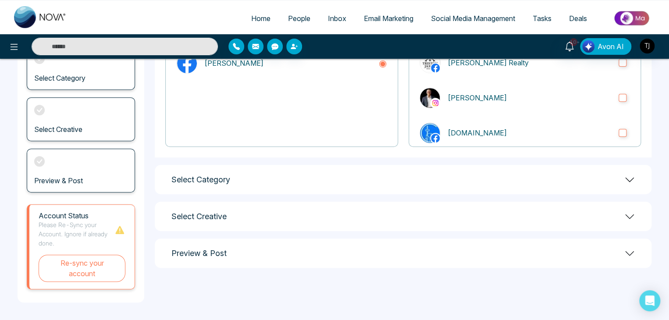 Image resolution: width=669 pixels, height=320 pixels. I want to click on img: Market-place.gif, so click(632, 18).